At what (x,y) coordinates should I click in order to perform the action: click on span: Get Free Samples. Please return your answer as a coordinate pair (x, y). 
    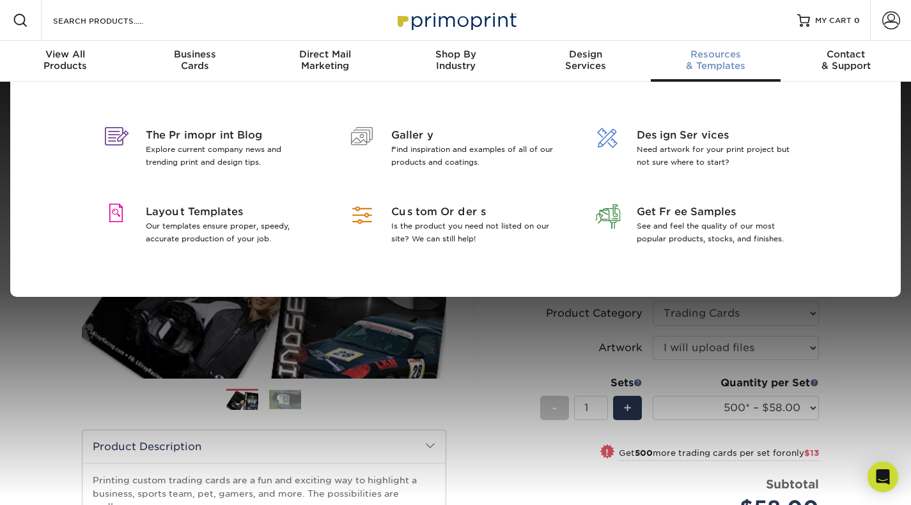
    Looking at the image, I should click on (719, 212).